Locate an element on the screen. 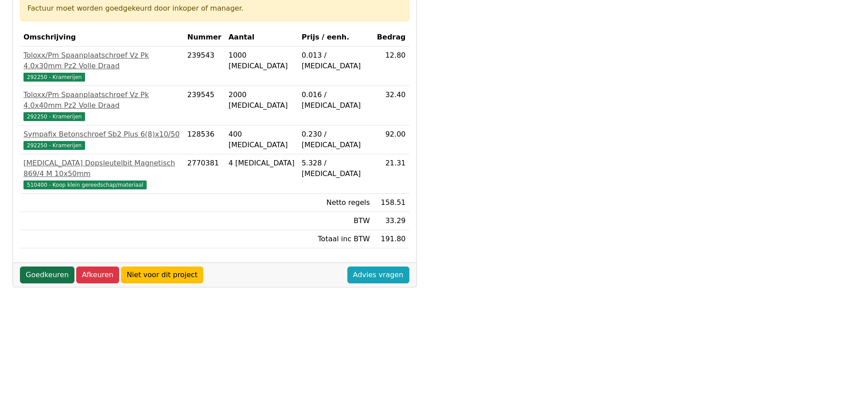 The height and width of the screenshot is (404, 844). td: Totaal inc BTW is located at coordinates (336, 239).